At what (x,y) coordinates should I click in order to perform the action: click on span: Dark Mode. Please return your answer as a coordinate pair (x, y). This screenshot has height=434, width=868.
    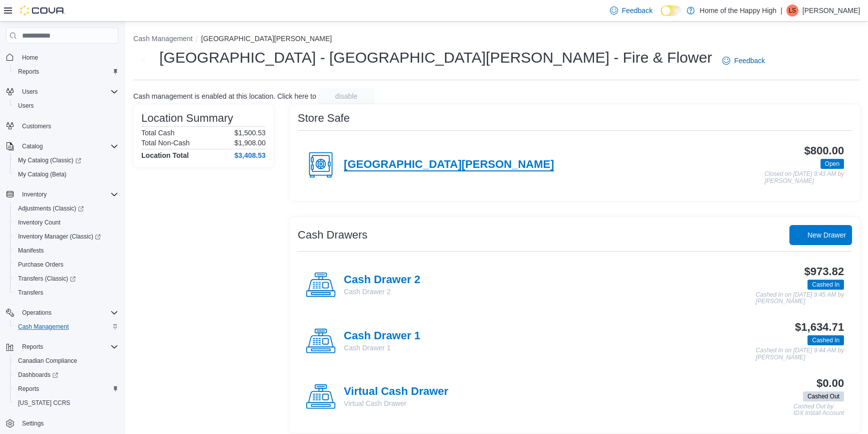
    Looking at the image, I should click on (660, 16).